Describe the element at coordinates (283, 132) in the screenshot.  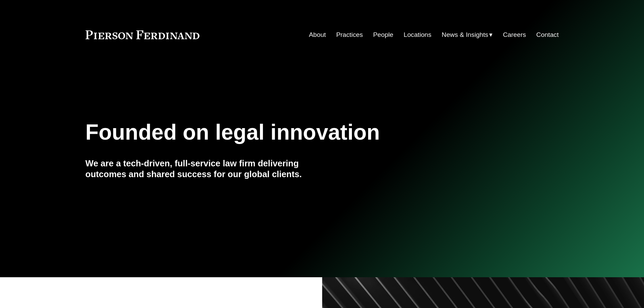
I see `h1: Founded on legal innovation` at that location.